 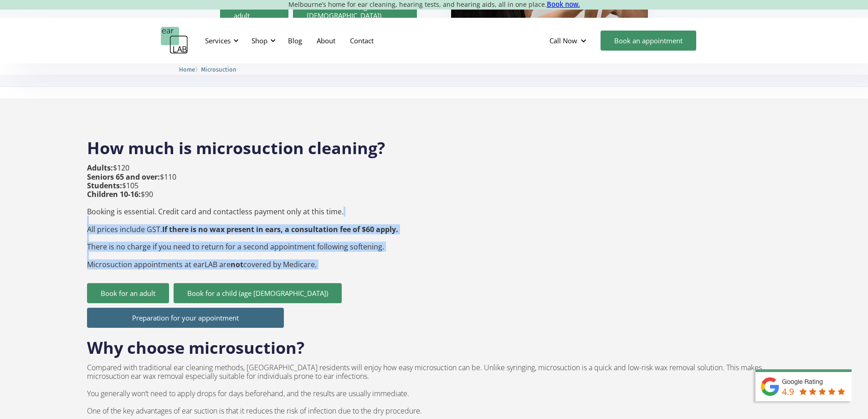 I want to click on strong: Children 10-16:, so click(x=114, y=194).